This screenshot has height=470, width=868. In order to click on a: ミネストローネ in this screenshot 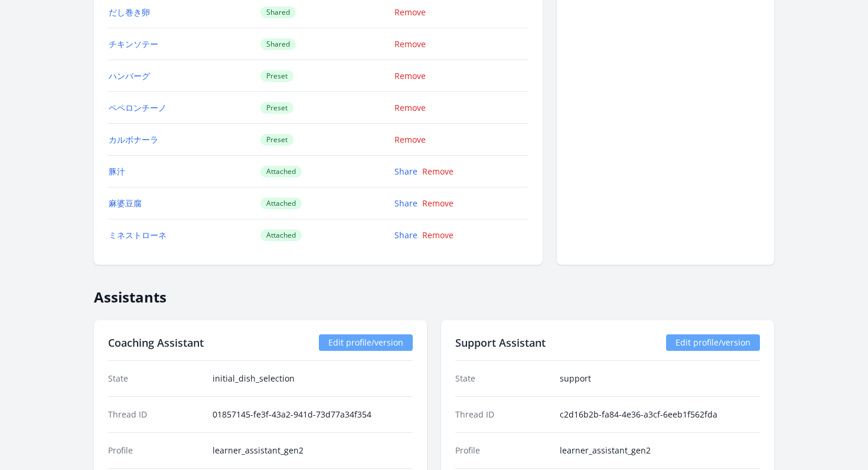, I will do `click(137, 235)`.